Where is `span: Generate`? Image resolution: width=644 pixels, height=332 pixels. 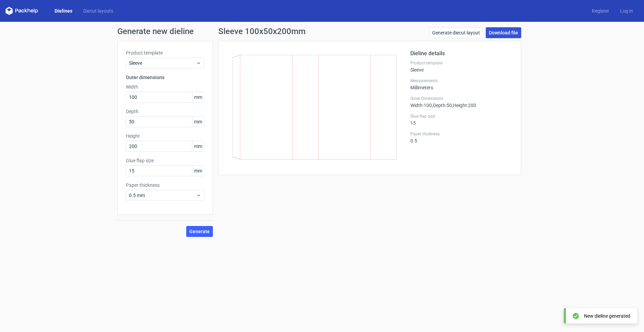
span: Generate is located at coordinates (200, 231).